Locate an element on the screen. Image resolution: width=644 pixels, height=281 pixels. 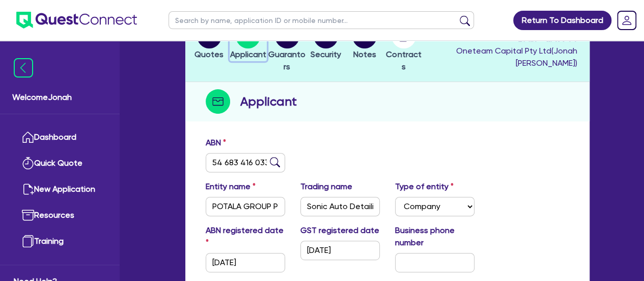
label: Type of entity is located at coordinates (424, 187).